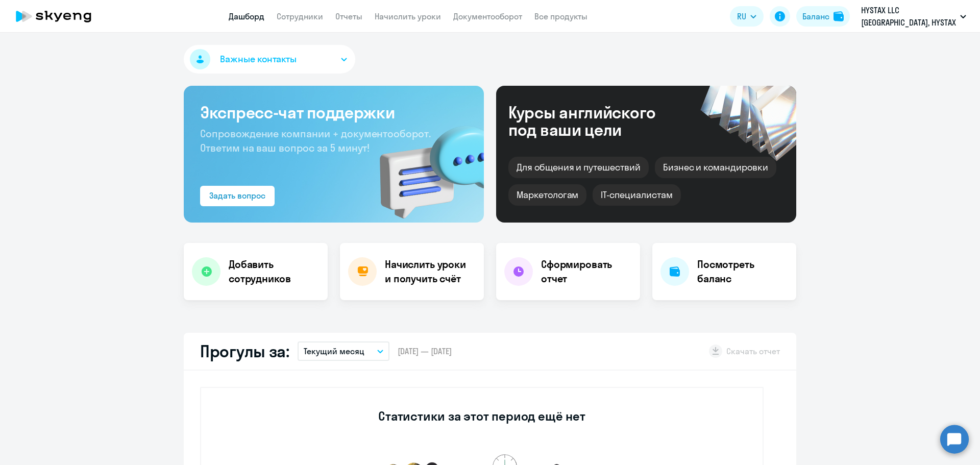 The height and width of the screenshot is (465, 980). Describe the element at coordinates (315, 140) in the screenshot. I see `span: Сопровождение компании + документооборот. Ответим на ваш вопрос за 5 минут!` at that location.